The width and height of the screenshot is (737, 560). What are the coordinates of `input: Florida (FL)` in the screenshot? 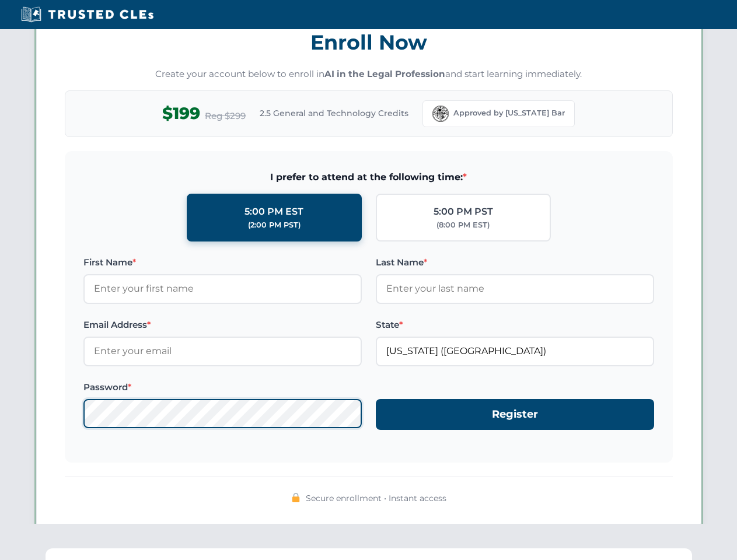 It's located at (515, 352).